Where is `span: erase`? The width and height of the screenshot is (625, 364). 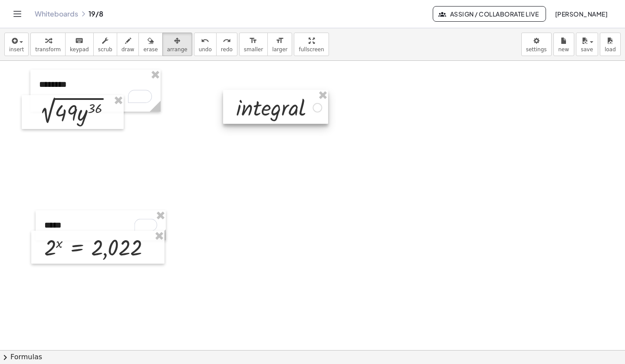
span: erase is located at coordinates (150, 50).